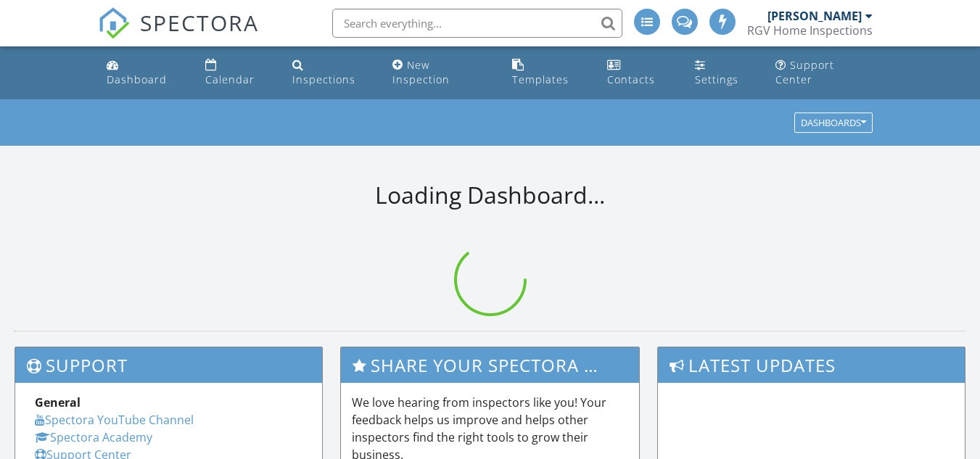 The image size is (980, 459). What do you see at coordinates (810, 30) in the screenshot?
I see `div: RGV Home Inspections` at bounding box center [810, 30].